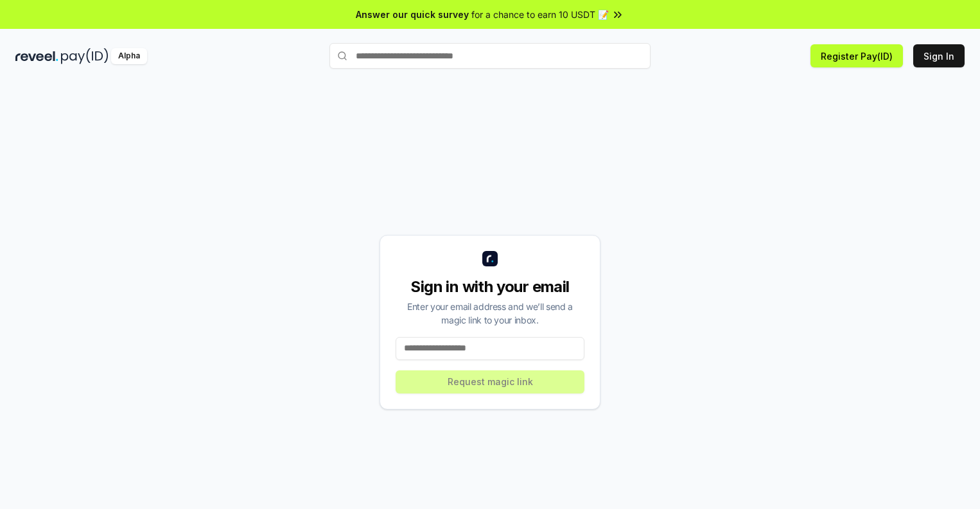 This screenshot has width=980, height=509. I want to click on div: Enter your email address and we’ll send a magic link to your inbox., so click(490, 314).